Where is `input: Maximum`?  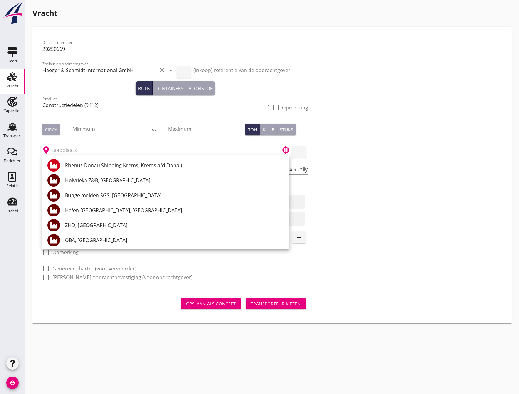 input: Maximum is located at coordinates (207, 129).